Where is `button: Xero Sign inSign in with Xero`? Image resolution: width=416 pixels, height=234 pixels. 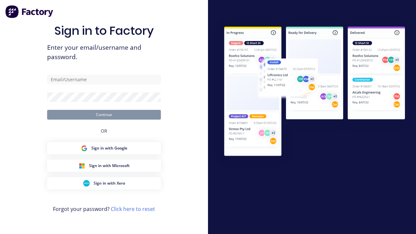 button: Xero Sign inSign in with Xero is located at coordinates (104, 183).